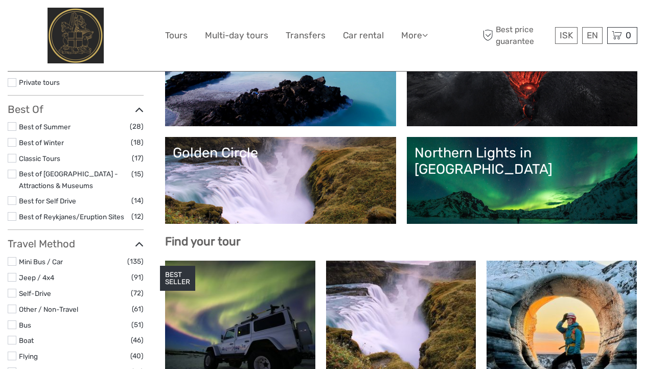  What do you see at coordinates (522, 83) in the screenshot?
I see `a: Lava and Volcanoes` at bounding box center [522, 83].